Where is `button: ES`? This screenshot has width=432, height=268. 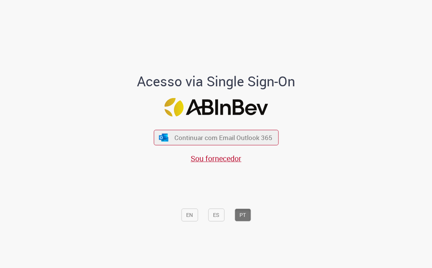
button: ES is located at coordinates (216, 215).